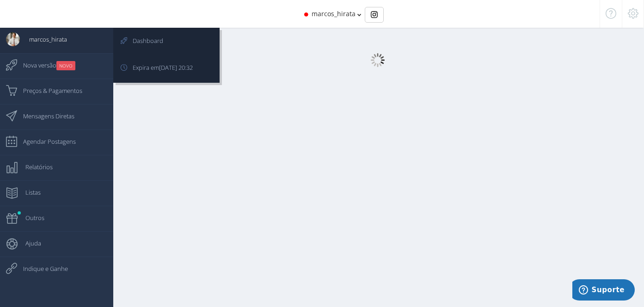 The width and height of the screenshot is (644, 307). Describe the element at coordinates (374, 14) in the screenshot. I see `img: Instagram_simple_icon.svg` at that location.